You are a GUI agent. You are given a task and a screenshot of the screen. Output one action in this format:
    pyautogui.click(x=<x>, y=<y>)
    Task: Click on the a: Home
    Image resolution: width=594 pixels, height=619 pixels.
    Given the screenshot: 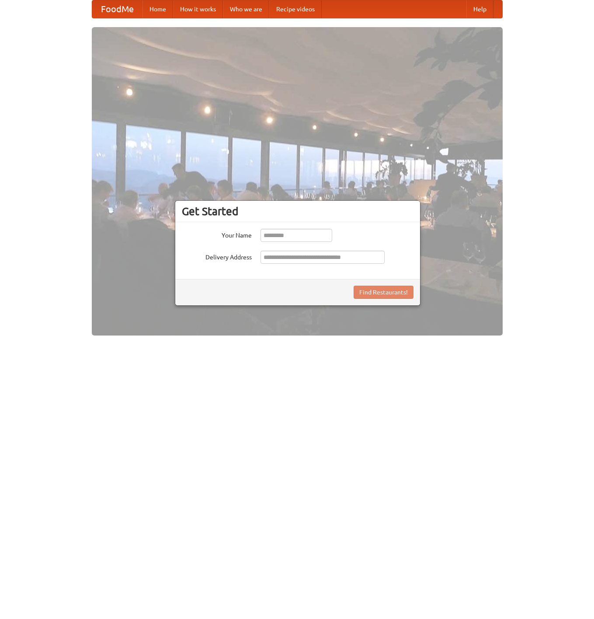 What is the action you would take?
    pyautogui.click(x=158, y=9)
    